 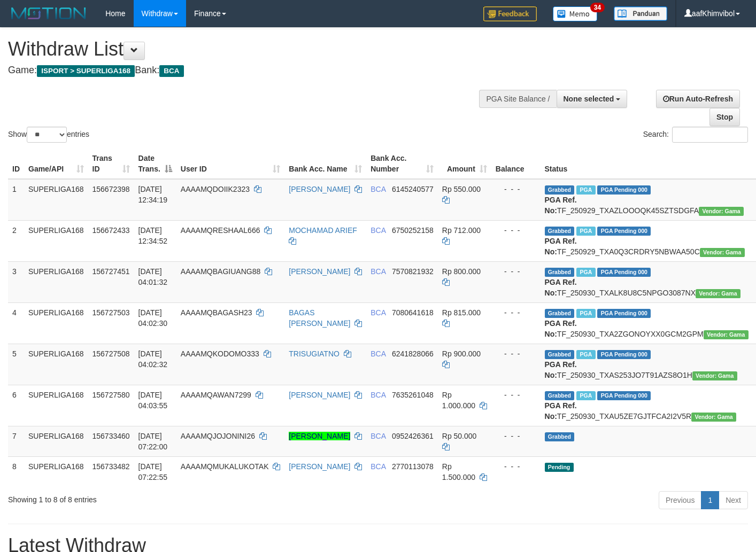 I want to click on td: 3, so click(x=16, y=282).